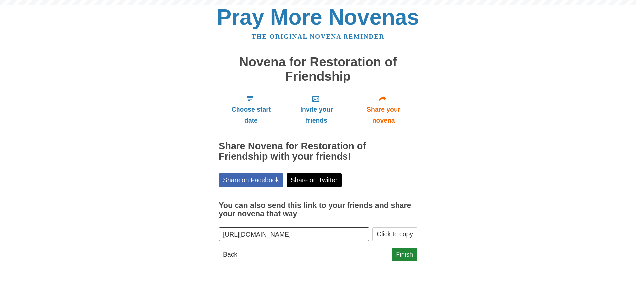  What do you see at coordinates (316, 109) in the screenshot?
I see `a: Invite your friends` at bounding box center [316, 109].